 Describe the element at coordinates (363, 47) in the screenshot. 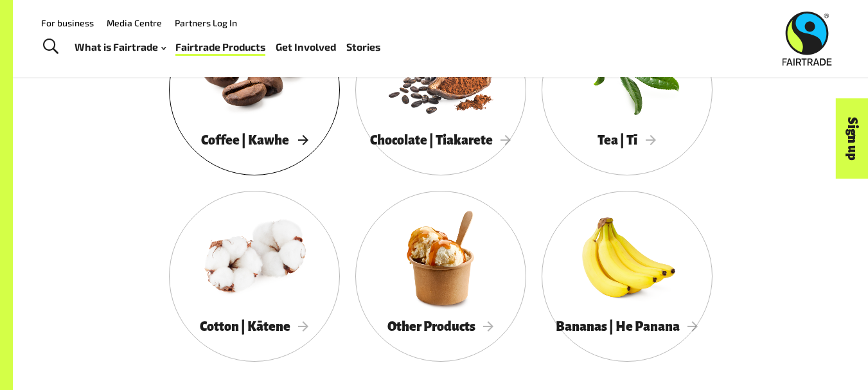

I see `a: Stories` at that location.